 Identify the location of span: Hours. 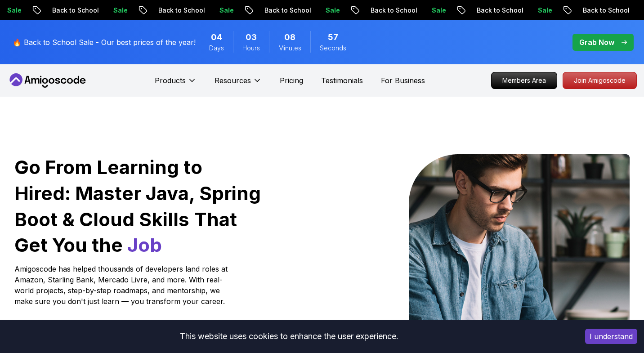
(251, 48).